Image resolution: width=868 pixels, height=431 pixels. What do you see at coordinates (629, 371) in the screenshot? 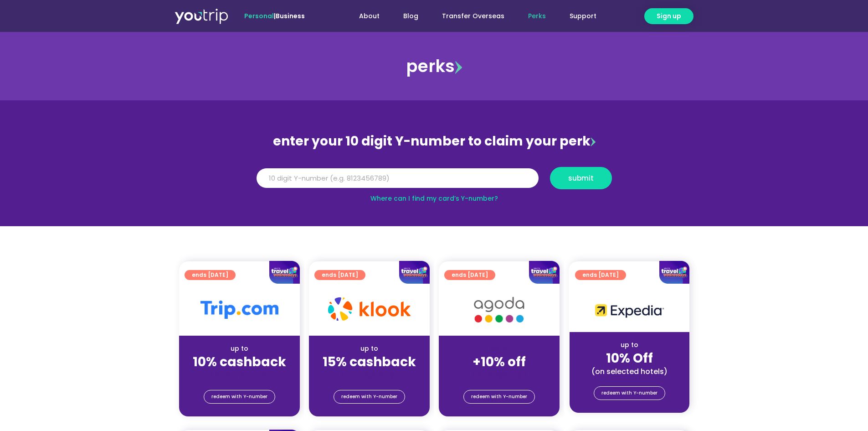
I see `div: (on selected hotels)` at bounding box center [629, 371].